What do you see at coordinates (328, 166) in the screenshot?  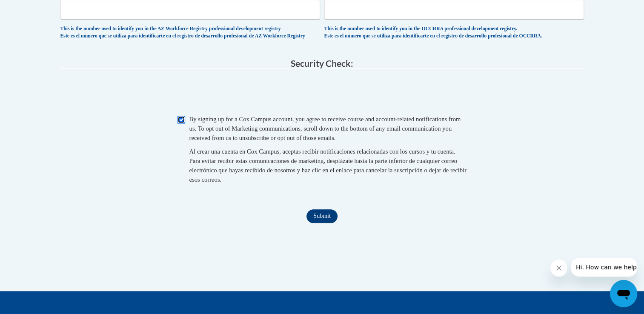 I see `span: Al crear una cuenta en Cox Campus, aceptas recibir notificaciones relacionadas con los cursos y t...` at bounding box center [328, 166].